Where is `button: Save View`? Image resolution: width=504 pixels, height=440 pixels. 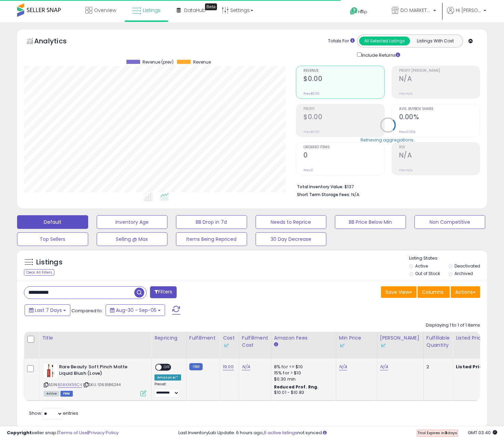 button: Save View is located at coordinates (398, 292).